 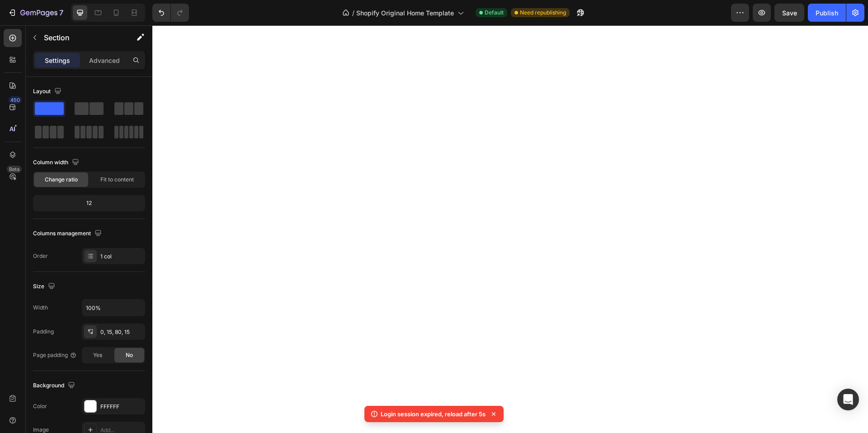 I want to click on div: Publish, so click(x=827, y=13).